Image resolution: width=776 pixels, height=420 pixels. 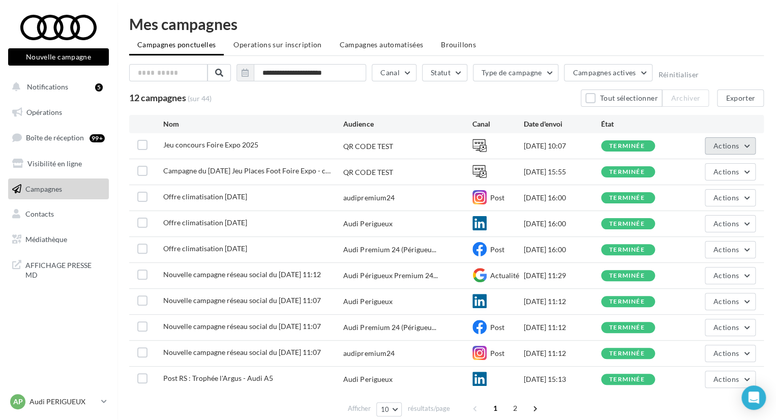 I want to click on span: 2, so click(x=515, y=409).